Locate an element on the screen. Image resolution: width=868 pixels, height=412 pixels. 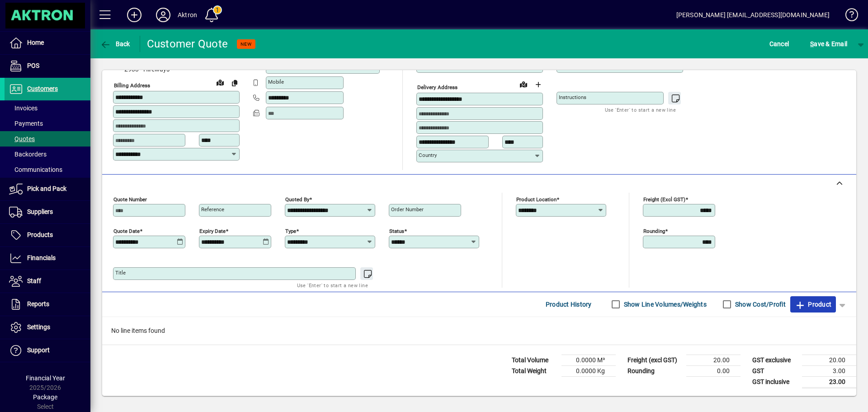
button: Save & Email is located at coordinates (829, 44).